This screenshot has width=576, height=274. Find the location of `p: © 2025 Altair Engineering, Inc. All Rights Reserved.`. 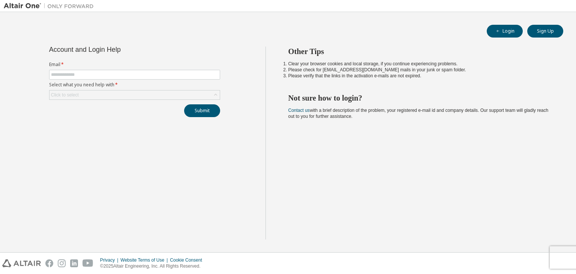

p: © 2025 Altair Engineering, Inc. All Rights Reserved. is located at coordinates (153, 266).